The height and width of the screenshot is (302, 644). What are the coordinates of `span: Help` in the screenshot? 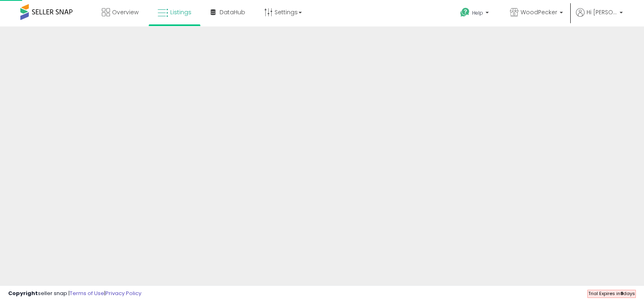 It's located at (477, 13).